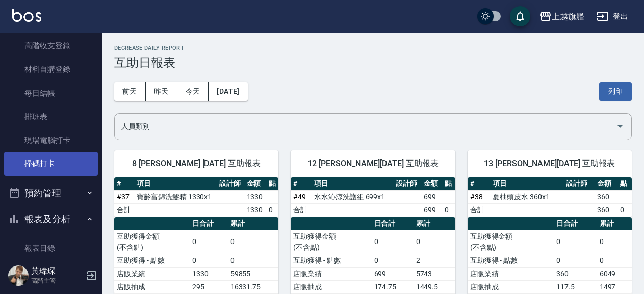 Image resolution: width=644 pixels, height=294 pixels. I want to click on td: 1497, so click(615, 287).